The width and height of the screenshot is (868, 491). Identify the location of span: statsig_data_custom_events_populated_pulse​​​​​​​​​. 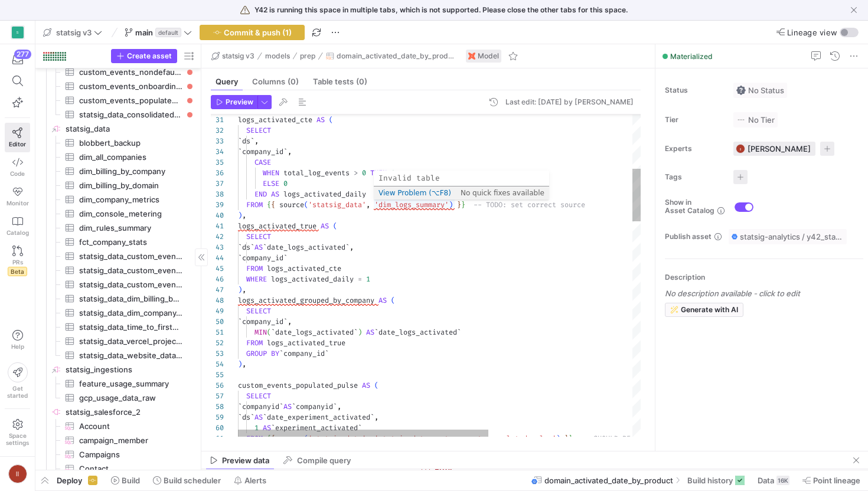
(131, 285).